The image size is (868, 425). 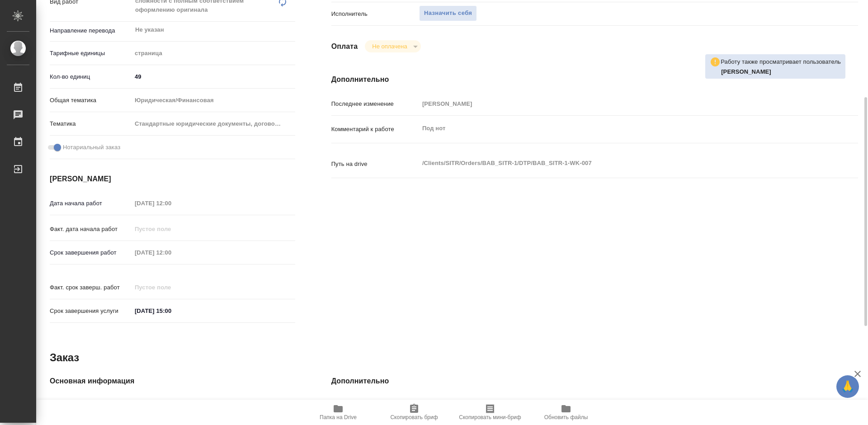 I want to click on span: Назначить себя, so click(x=448, y=13).